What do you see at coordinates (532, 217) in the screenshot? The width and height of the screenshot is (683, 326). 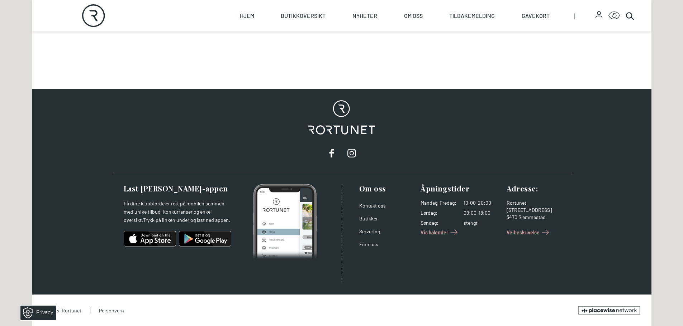 I see `span: Slemmestad` at bounding box center [532, 217].